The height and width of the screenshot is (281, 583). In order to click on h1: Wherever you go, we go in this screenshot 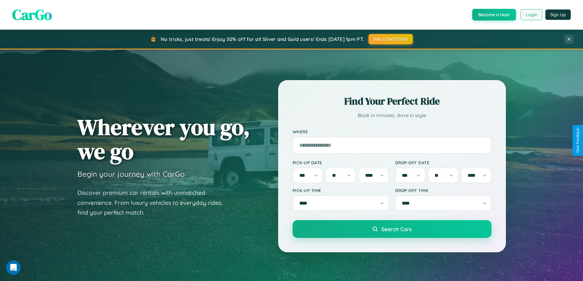, I will do `click(164, 139)`.